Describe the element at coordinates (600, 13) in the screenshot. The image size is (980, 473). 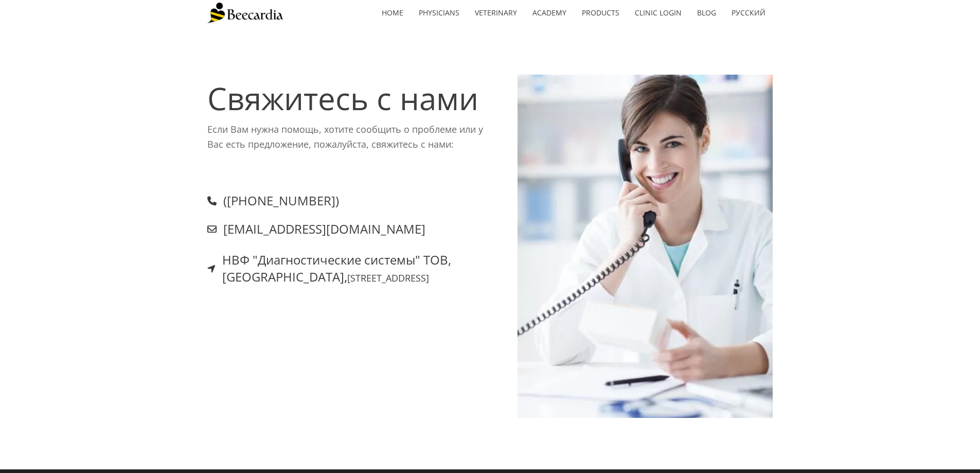
I see `a: Products` at that location.